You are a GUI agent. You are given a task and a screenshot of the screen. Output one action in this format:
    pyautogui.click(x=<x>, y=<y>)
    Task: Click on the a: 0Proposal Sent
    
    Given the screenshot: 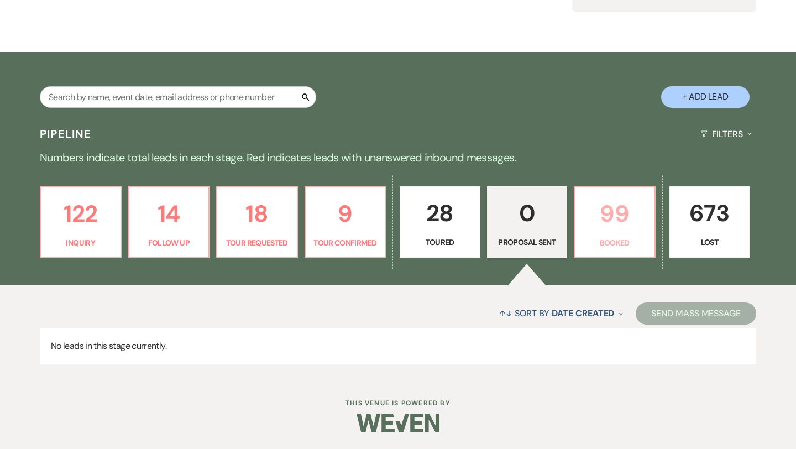 What is the action you would take?
    pyautogui.click(x=527, y=222)
    